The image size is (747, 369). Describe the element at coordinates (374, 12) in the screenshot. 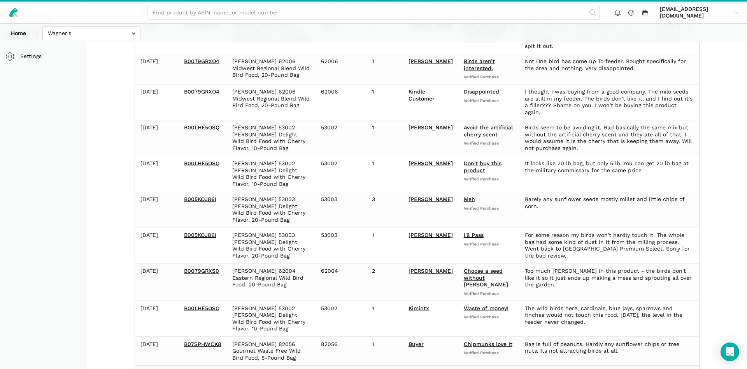

I see `input: Find product by ASIN, name, or model number` at that location.